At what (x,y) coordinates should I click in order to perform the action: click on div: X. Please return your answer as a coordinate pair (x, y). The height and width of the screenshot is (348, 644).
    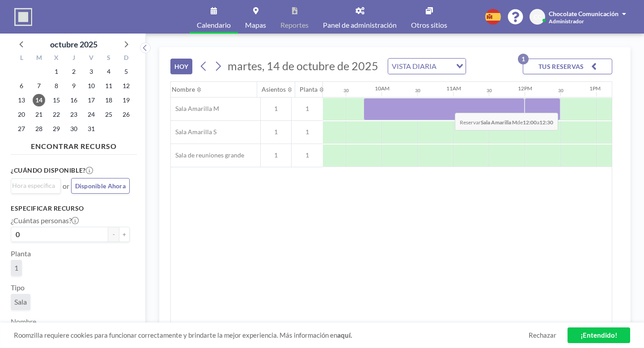
    Looking at the image, I should click on (57, 58).